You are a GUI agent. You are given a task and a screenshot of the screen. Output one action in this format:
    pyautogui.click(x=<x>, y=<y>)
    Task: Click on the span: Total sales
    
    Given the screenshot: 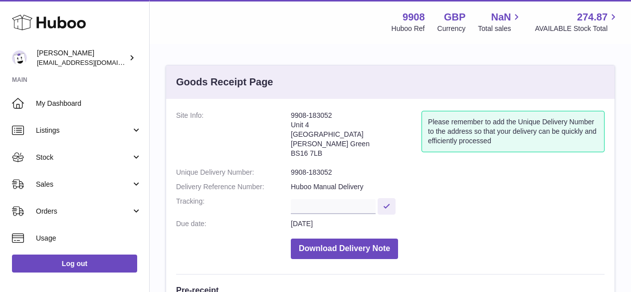 What is the action you would take?
    pyautogui.click(x=500, y=28)
    